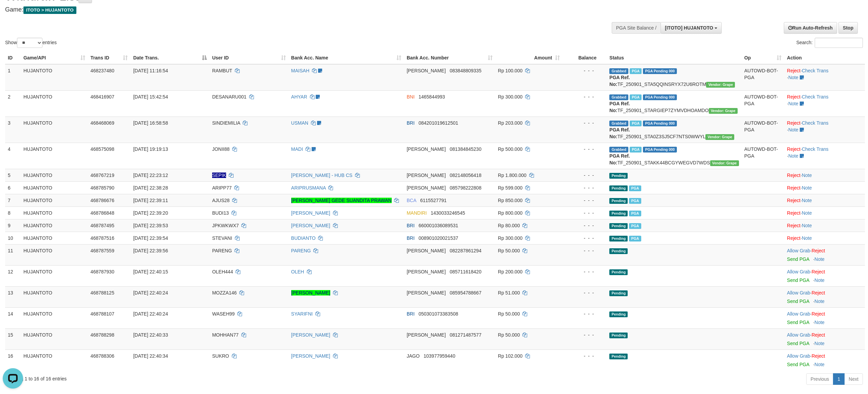 This screenshot has height=394, width=868. I want to click on span: Marked by aeofett, so click(635, 200).